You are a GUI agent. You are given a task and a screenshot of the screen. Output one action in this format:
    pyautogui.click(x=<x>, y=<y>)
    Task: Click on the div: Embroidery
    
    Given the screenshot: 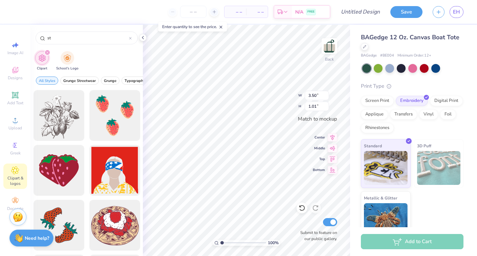 What is the action you would take?
    pyautogui.click(x=412, y=101)
    